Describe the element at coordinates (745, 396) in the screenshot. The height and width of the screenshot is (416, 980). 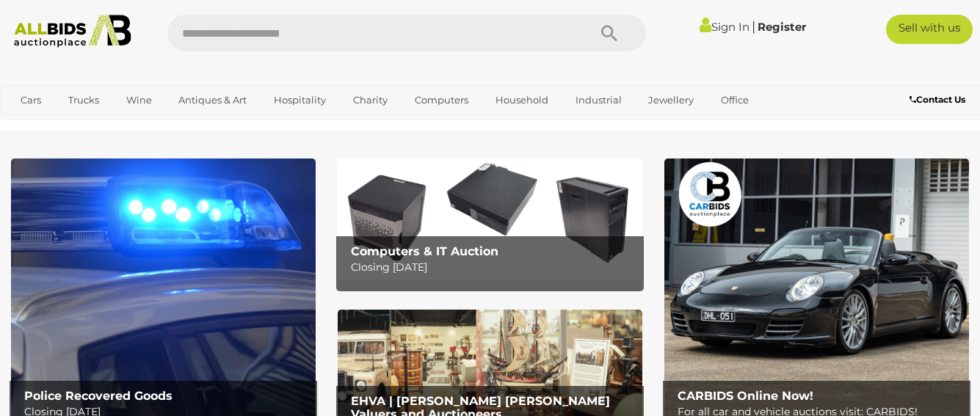
I see `b: CARBIDS Online Now!` at that location.